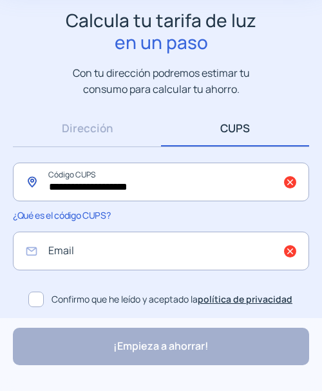  I want to click on span: ¿Qué es el código CUPS?, so click(61, 215).